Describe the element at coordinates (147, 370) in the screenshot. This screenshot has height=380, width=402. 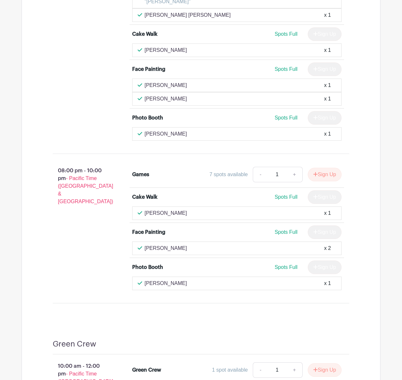
I see `div: Green Crew` at that location.